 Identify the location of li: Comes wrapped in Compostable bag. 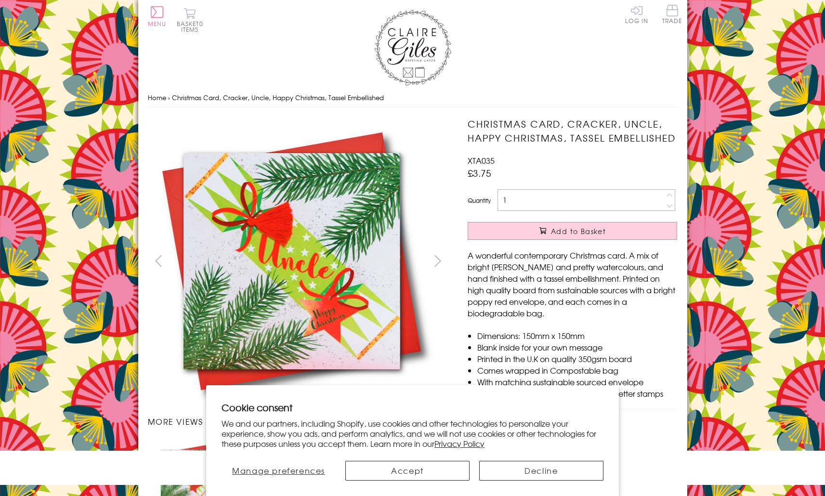
(577, 370).